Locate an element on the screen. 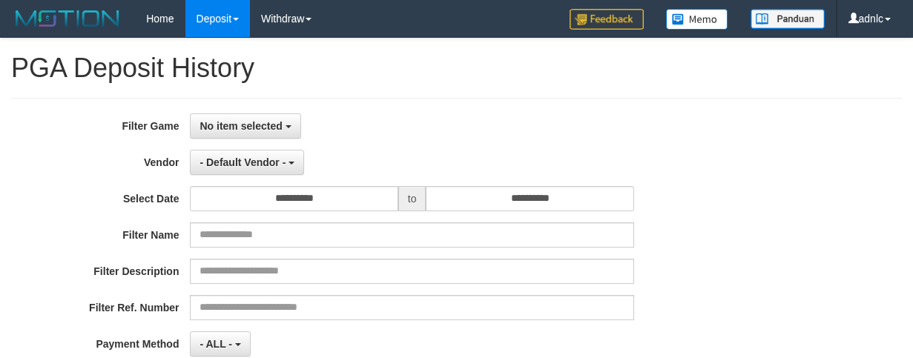  img: MOTION_logo.png is located at coordinates (68, 19).